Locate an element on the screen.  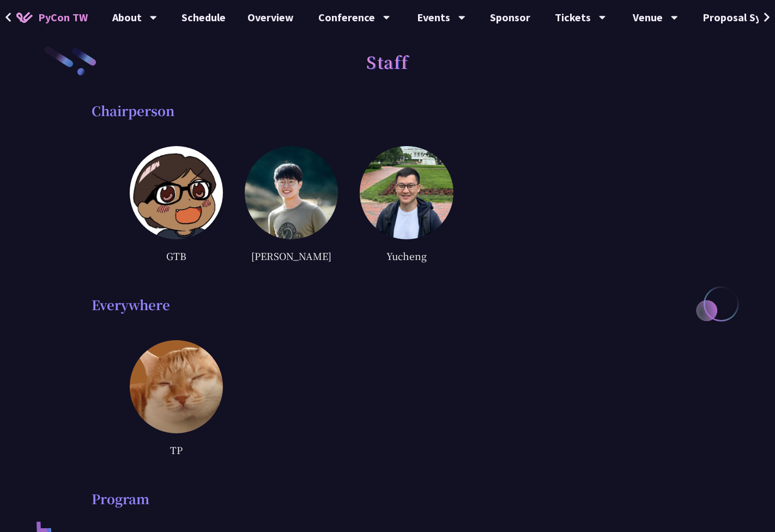
img: Ray.c3a31ef.jpg is located at coordinates (291, 192).